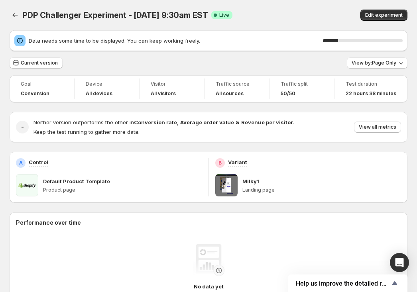  What do you see at coordinates (156, 122) in the screenshot?
I see `strong: Conversion rate` at bounding box center [156, 122].